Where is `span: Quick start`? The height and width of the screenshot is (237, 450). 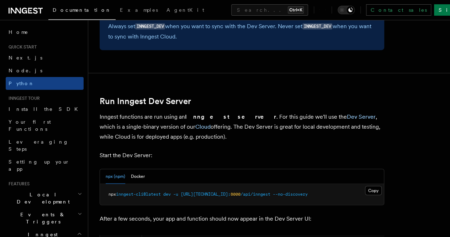
span: Quick start is located at coordinates (21, 47).